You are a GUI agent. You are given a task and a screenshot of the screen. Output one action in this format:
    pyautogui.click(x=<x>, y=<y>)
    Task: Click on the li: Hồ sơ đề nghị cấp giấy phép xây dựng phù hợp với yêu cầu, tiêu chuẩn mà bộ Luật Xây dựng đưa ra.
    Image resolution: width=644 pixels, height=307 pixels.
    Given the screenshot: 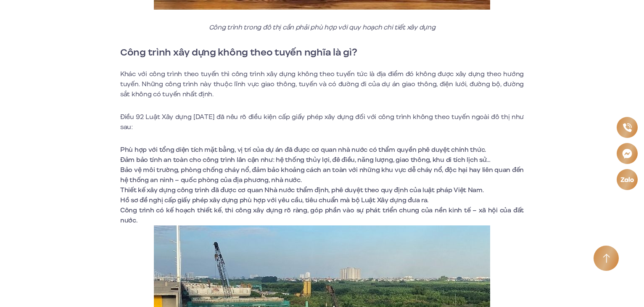 What is the action you would take?
    pyautogui.click(x=322, y=200)
    